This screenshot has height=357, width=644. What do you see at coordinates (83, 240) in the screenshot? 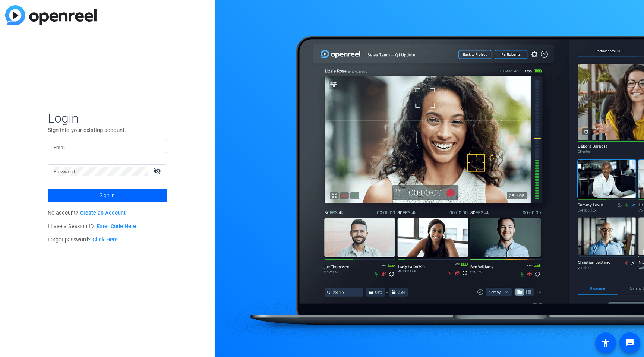
I see `span: Forgot password?` at bounding box center [83, 240].